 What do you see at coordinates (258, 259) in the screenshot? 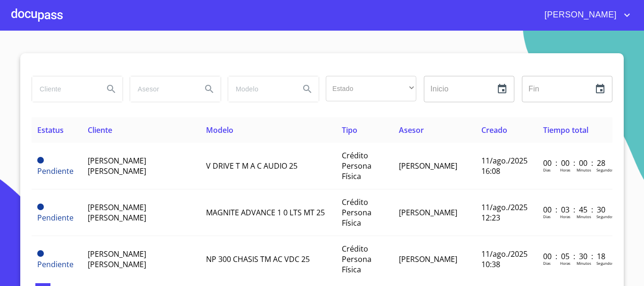
I see `span: NP 300 CHASIS TM AC VDC 25` at bounding box center [258, 259].